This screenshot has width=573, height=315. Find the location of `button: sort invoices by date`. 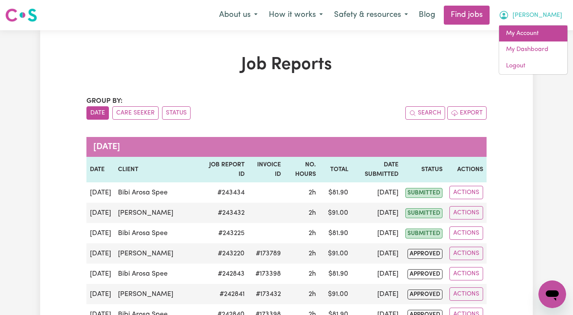

button: sort invoices by date is located at coordinates (98, 113).